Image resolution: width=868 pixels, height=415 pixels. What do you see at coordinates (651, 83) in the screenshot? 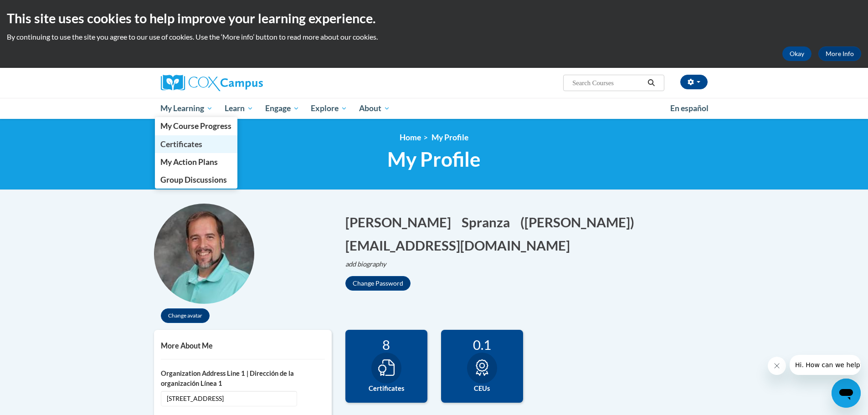
I see `button: Search` at bounding box center [651, 83].